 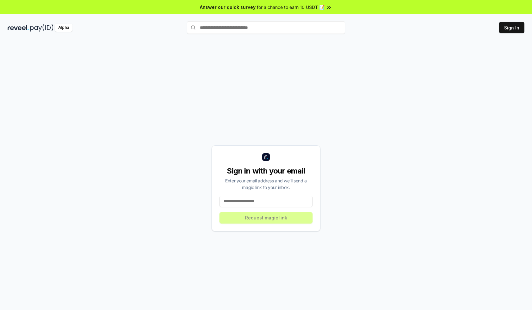 What do you see at coordinates (291, 7) in the screenshot?
I see `span: for a chance to earn 10 USDT 📝` at bounding box center [291, 7].